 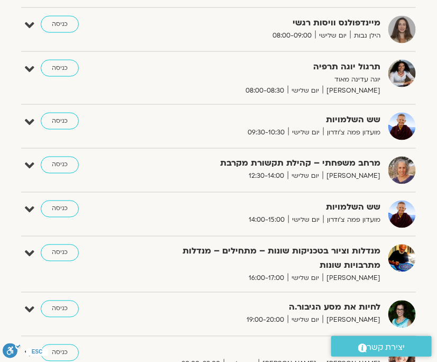 I want to click on span: 12:30-14:00, so click(x=266, y=176).